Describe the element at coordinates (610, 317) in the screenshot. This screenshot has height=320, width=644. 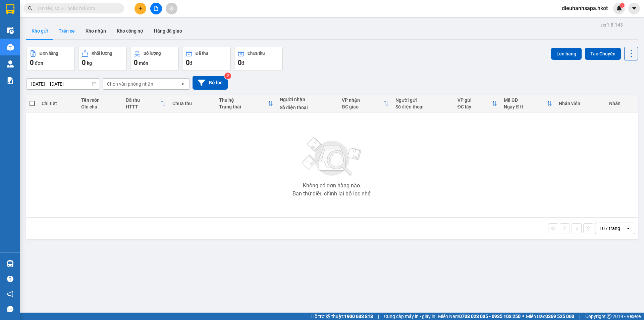
I see `span: copyright` at that location.